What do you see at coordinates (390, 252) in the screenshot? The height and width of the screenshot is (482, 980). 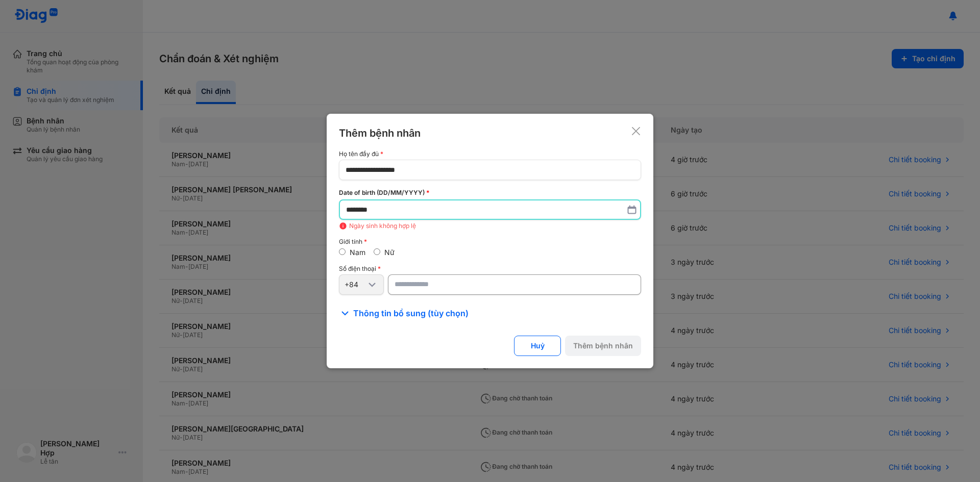 I see `label: Nữ` at bounding box center [390, 252].